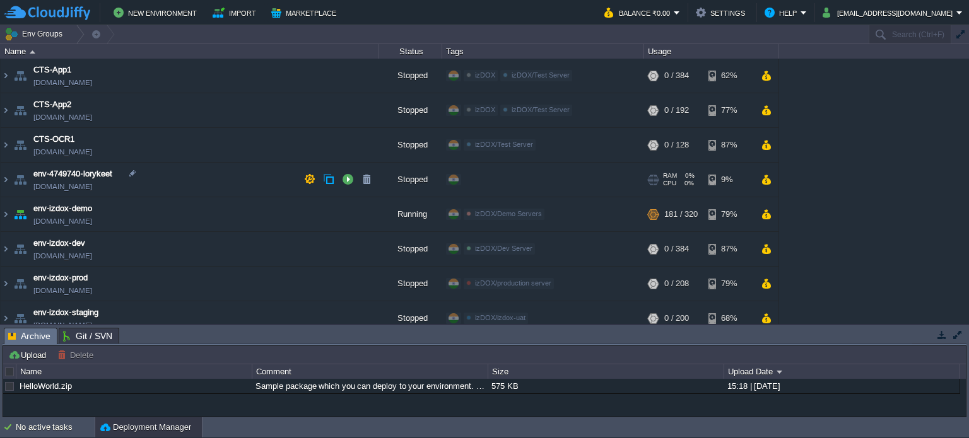 This screenshot has height=438, width=969. Describe the element at coordinates (676, 145) in the screenshot. I see `div: 0 / 128` at that location.